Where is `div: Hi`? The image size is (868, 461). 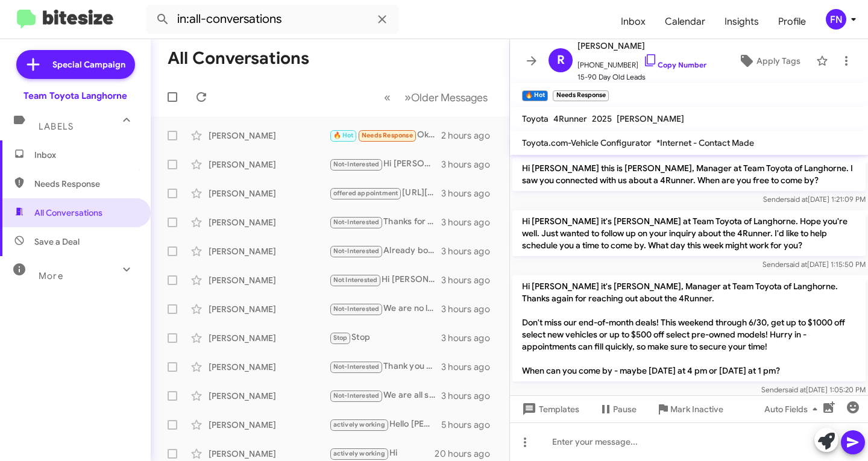 div: Hi is located at coordinates (381, 453).